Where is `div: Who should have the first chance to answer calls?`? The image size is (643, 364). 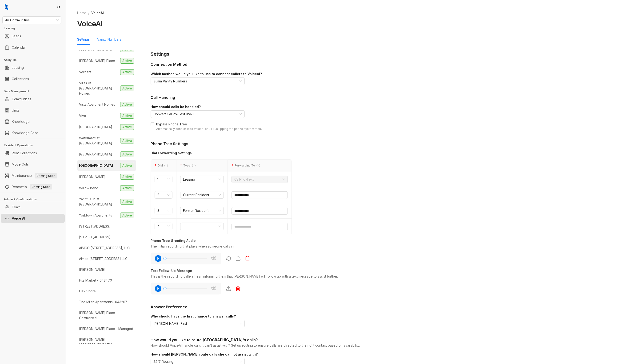
div: Who should have the first chance to answer calls? is located at coordinates (391, 316).